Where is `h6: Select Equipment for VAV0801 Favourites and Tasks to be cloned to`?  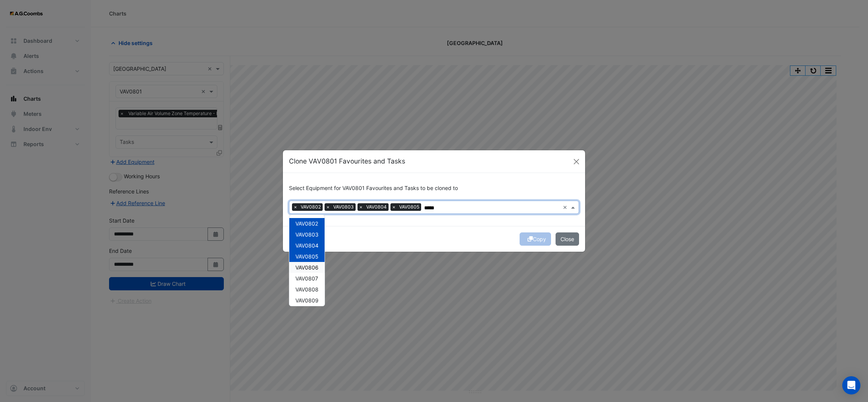
h6: Select Equipment for VAV0801 Favourites and Tasks to be cloned to is located at coordinates (434, 188).